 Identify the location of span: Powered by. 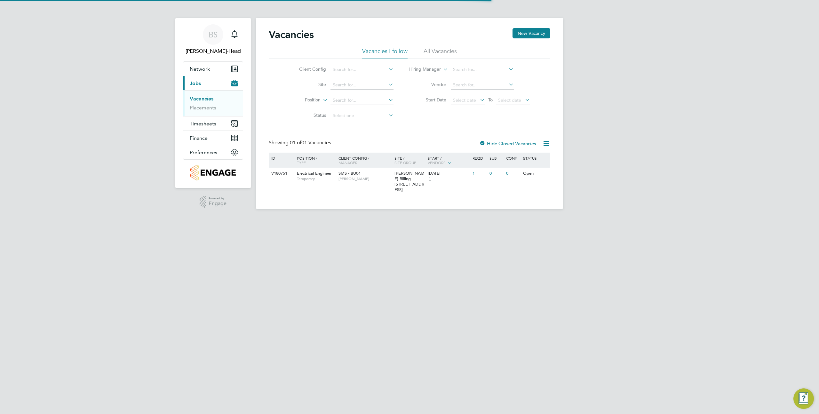
(217, 198).